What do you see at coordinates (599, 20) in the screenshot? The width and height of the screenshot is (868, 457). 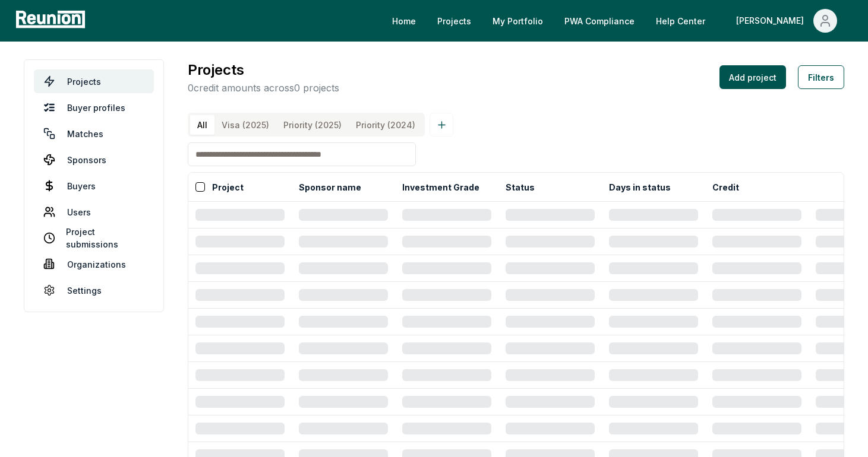 I see `a: PWA Compliance` at bounding box center [599, 20].